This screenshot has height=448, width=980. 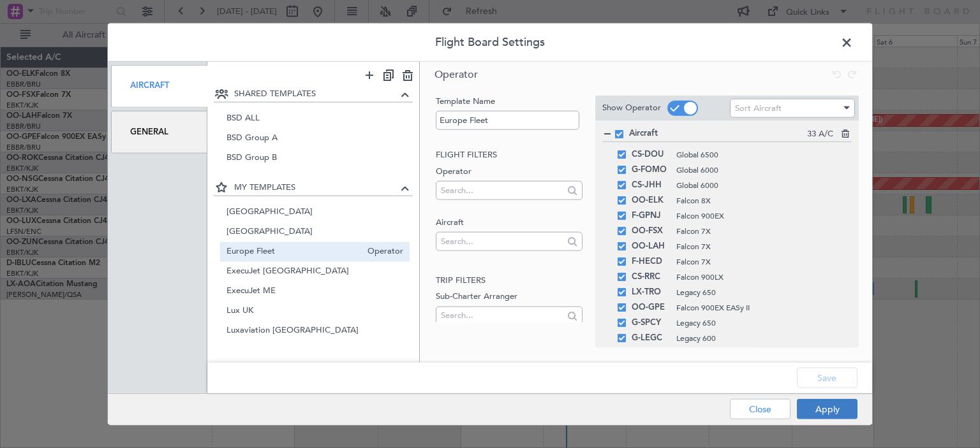 What do you see at coordinates (718, 133) in the screenshot?
I see `span: Aircraft` at bounding box center [718, 133].